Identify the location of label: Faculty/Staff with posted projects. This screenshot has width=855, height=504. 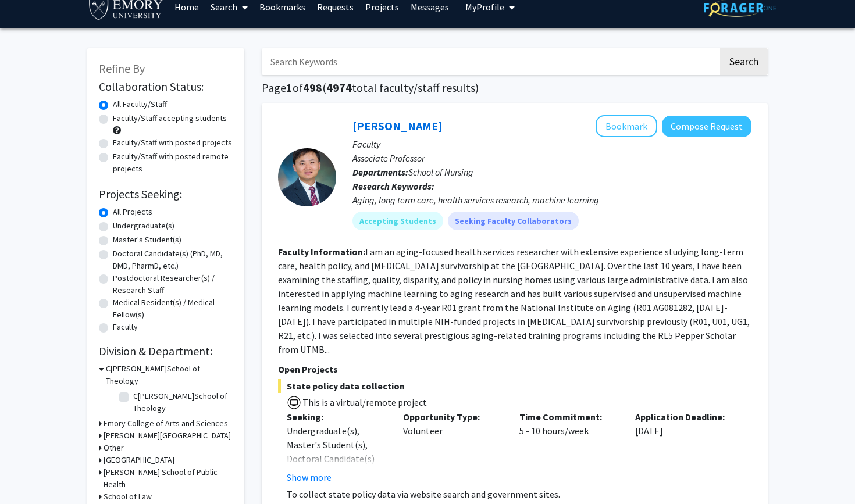
(172, 143).